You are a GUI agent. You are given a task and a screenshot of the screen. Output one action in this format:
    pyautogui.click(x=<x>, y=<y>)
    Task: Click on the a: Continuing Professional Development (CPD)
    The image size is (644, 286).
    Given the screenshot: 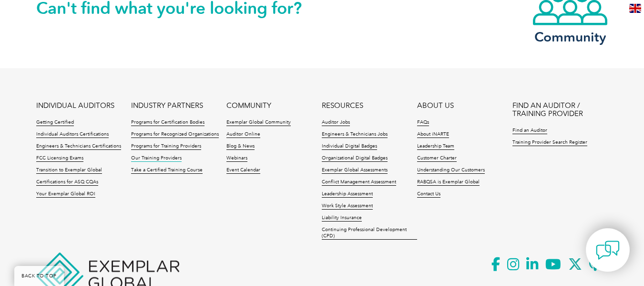 What is the action you would take?
    pyautogui.click(x=369, y=233)
    